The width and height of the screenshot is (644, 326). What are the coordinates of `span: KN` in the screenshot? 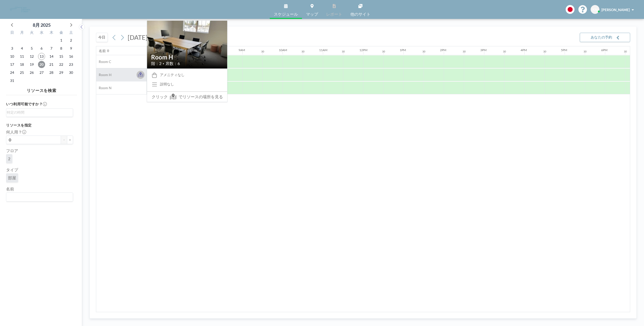 It's located at (595, 10).